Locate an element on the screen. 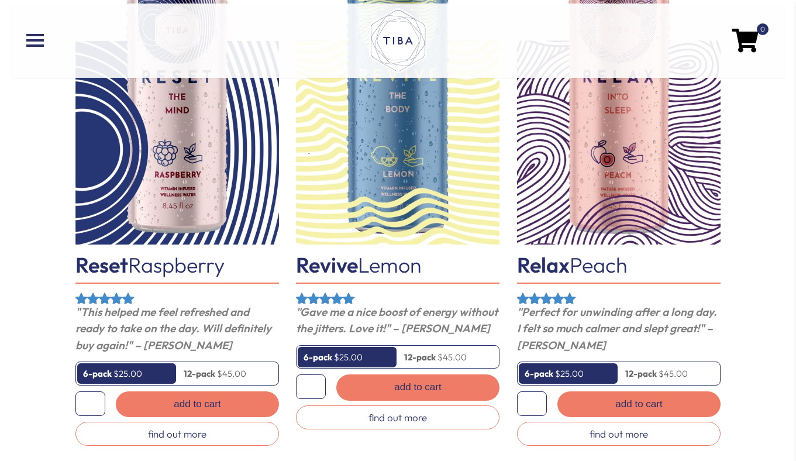 This screenshot has width=796, height=461. span: Lemon is located at coordinates (390, 264).